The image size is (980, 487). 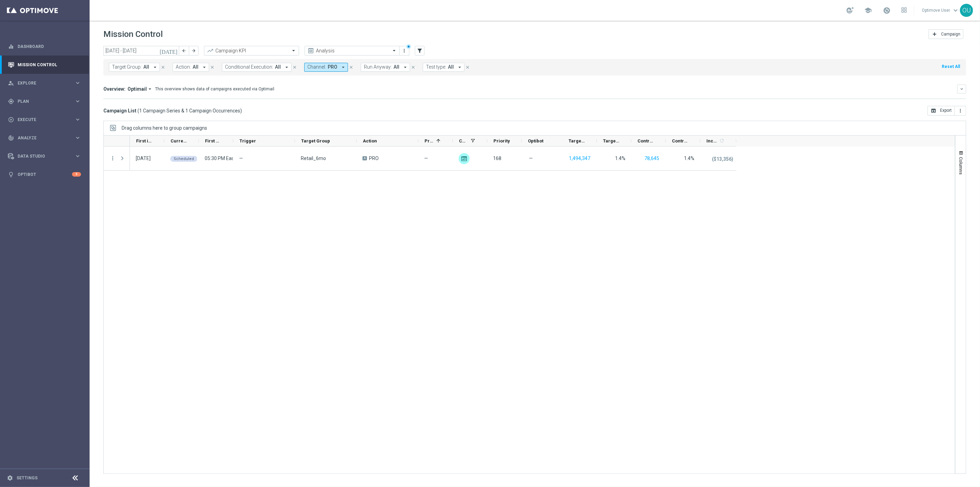 I want to click on div: play_circle_outline Execute keyboard_arrow_right, so click(x=45, y=120).